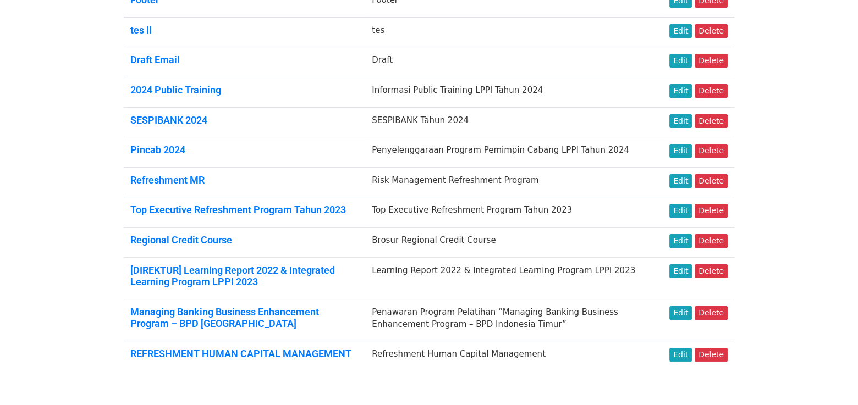 The height and width of the screenshot is (405, 858). I want to click on td: Draft, so click(513, 62).